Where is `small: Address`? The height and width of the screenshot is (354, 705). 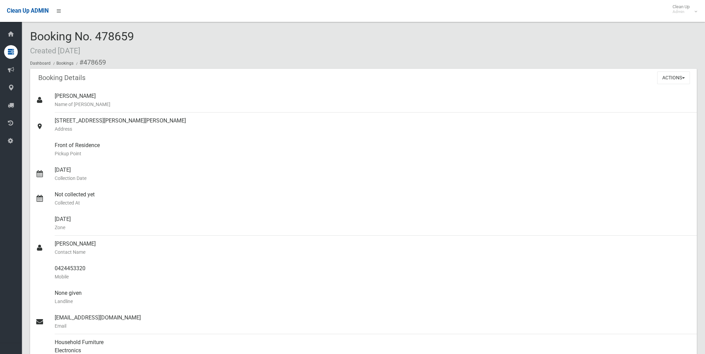 small: Address is located at coordinates (373, 129).